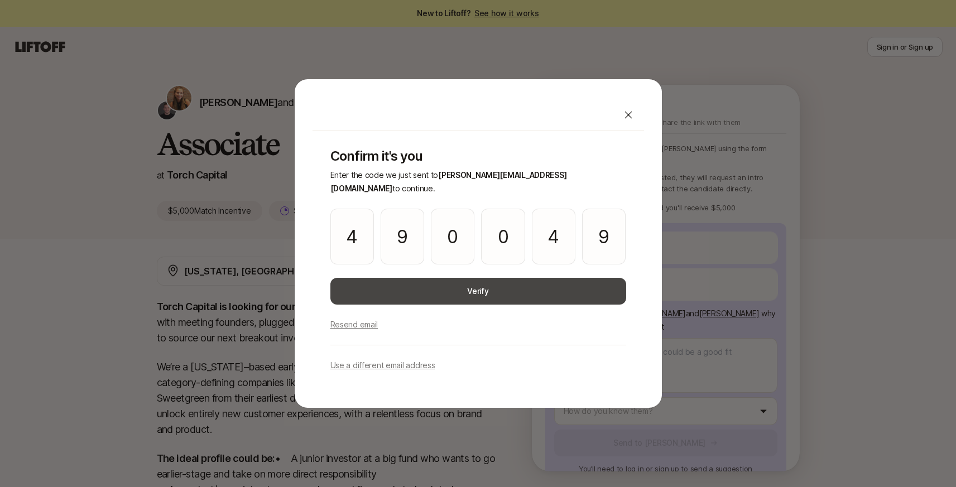 The height and width of the screenshot is (487, 956). Describe the element at coordinates (452, 237) in the screenshot. I see `input: Please enter OTP character 3` at that location.